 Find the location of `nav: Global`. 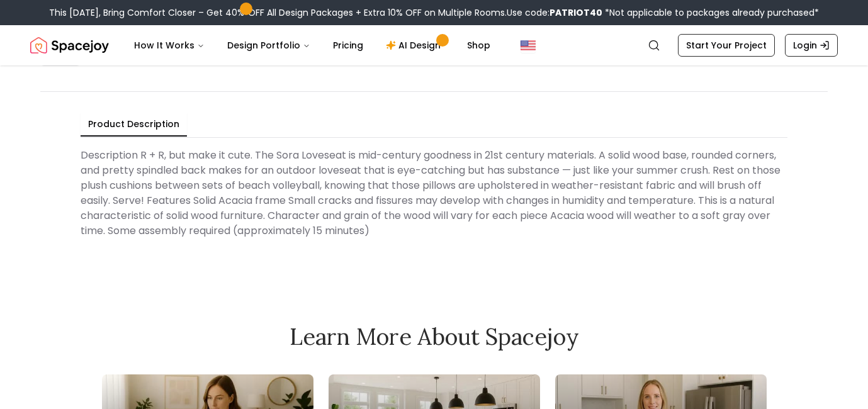

nav: Global is located at coordinates (434, 45).